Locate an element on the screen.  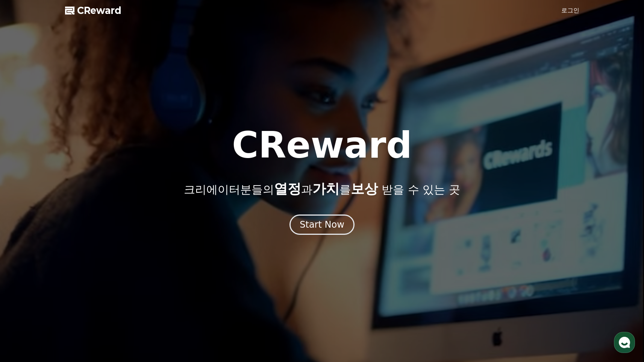
span: 설정 is located at coordinates (121, 253).